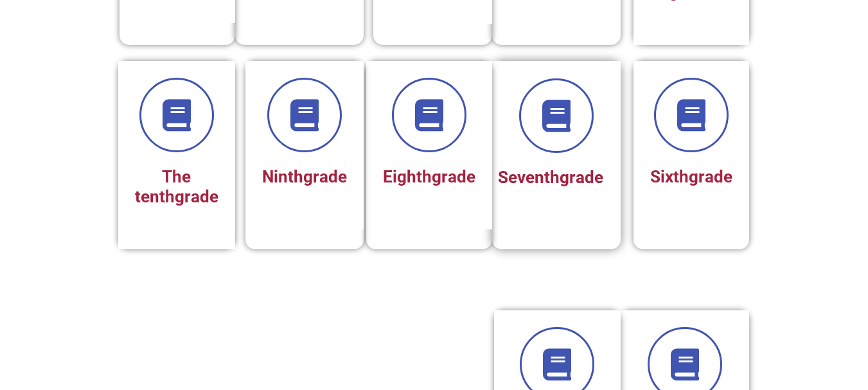 This screenshot has width=868, height=390. I want to click on font: The tenth, so click(163, 186).